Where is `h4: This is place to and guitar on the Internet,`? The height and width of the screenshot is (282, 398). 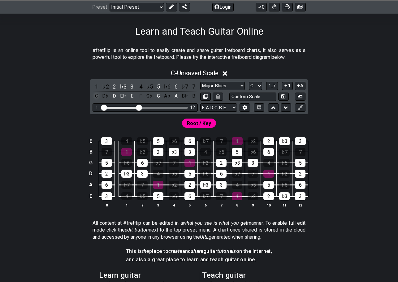
h4: This is place to and guitar on the Internet, is located at coordinates (199, 251).